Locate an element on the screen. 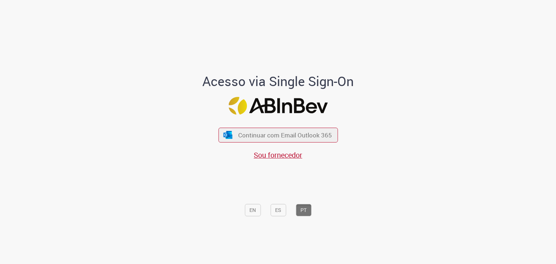 This screenshot has width=556, height=264. img: ícone Azure/Microsoft 360 is located at coordinates (228, 135).